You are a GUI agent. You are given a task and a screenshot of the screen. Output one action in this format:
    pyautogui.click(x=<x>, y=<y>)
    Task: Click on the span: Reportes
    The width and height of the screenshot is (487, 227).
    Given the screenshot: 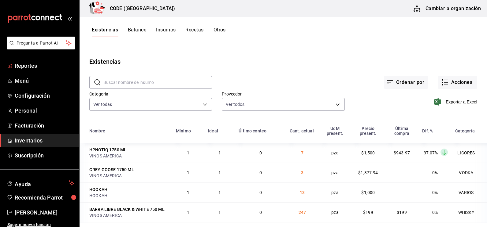 What is the action you would take?
    pyautogui.click(x=44, y=66)
    